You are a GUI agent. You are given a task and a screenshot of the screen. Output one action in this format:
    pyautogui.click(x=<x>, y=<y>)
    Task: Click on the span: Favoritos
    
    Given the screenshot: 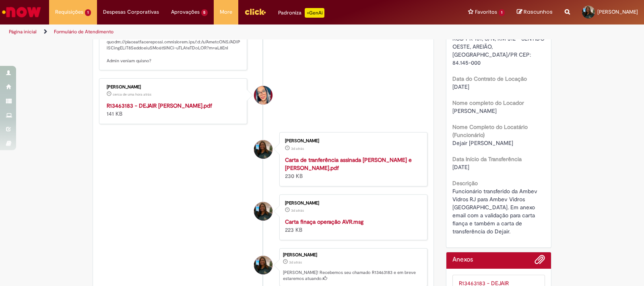 What is the action you would take?
    pyautogui.click(x=486, y=12)
    